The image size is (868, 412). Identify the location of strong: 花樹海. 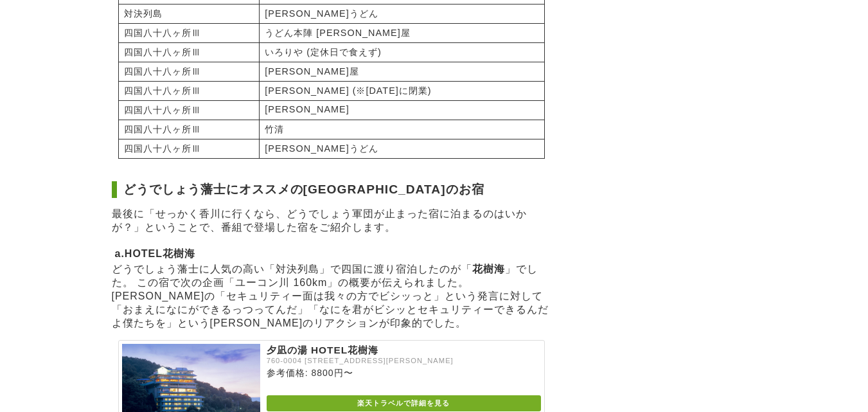
(488, 269).